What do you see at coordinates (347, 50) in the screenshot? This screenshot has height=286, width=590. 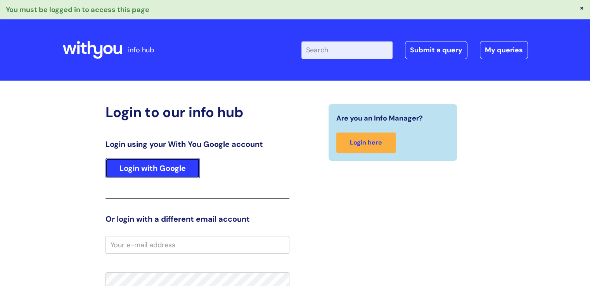 I see `input: Search` at bounding box center [347, 50].